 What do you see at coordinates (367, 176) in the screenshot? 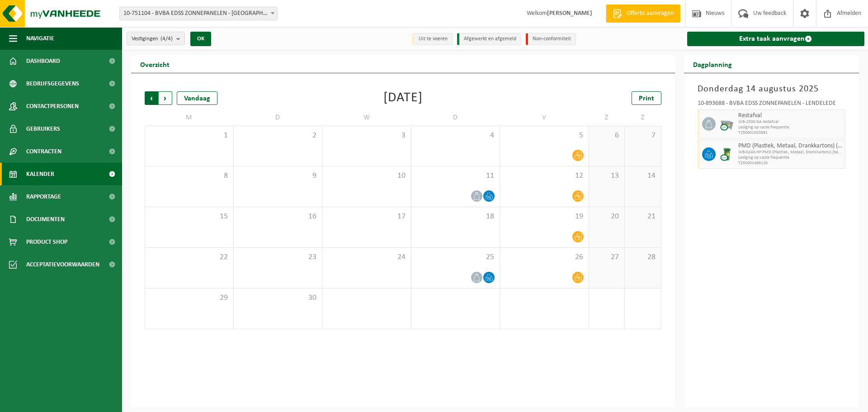
I see `span: 10` at bounding box center [367, 176].